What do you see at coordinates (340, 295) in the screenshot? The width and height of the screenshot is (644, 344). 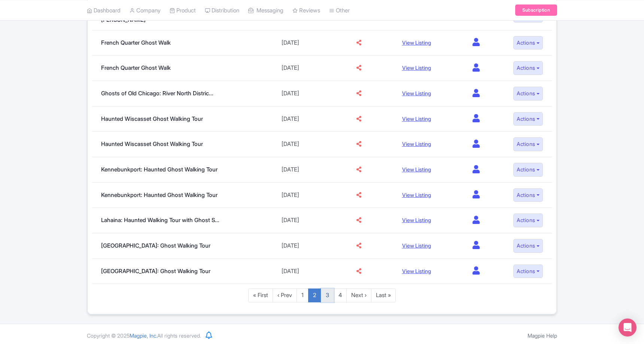 I see `a: 4` at bounding box center [340, 295].